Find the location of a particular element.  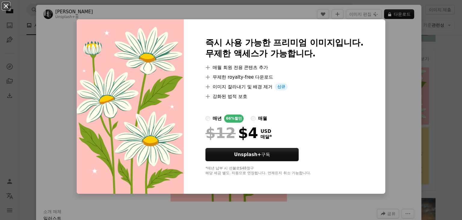

div: 매년 is located at coordinates (217, 118).